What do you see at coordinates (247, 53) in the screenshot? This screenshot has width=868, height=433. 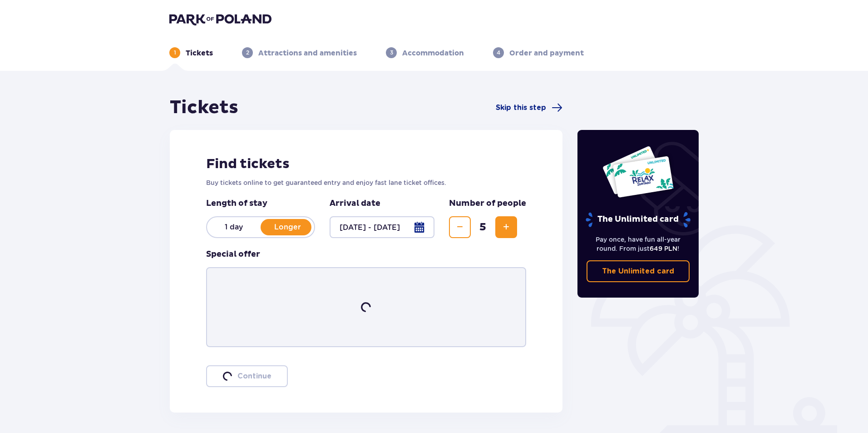 I see `p: 2` at bounding box center [247, 53].